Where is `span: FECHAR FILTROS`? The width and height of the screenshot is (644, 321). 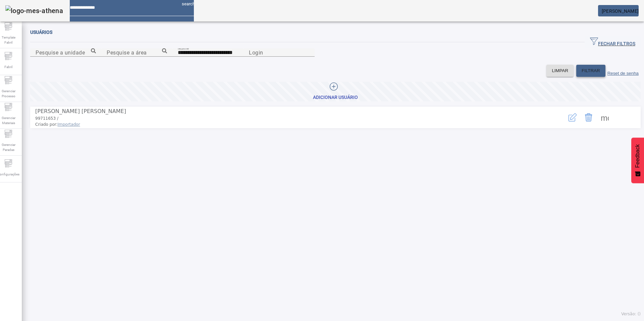
span: FECHAR FILTROS is located at coordinates (612, 42).